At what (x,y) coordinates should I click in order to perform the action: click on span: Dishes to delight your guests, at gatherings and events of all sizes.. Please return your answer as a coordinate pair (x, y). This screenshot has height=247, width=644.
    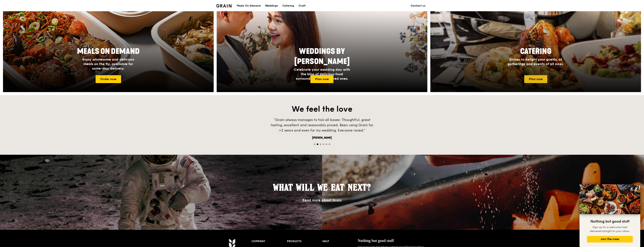
    Looking at the image, I should click on (536, 62).